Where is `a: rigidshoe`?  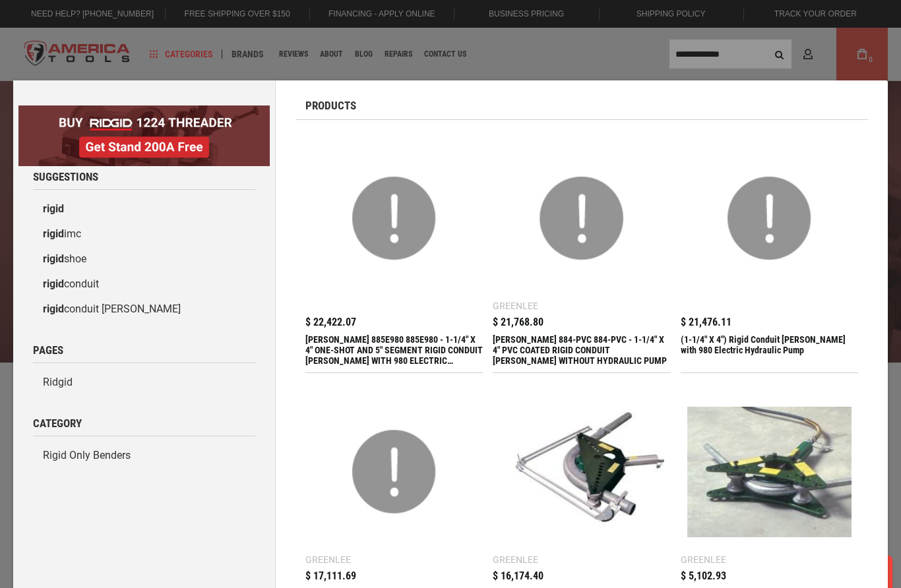 a: rigidshoe is located at coordinates (144, 260).